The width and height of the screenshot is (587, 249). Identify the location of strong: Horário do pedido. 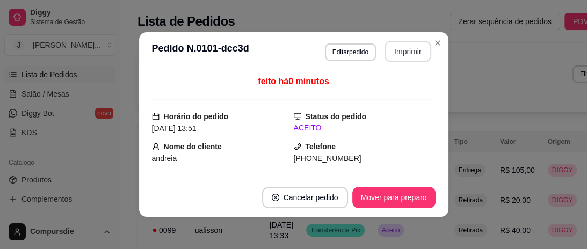
(196, 116).